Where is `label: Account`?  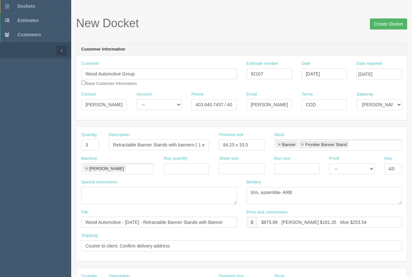
label: Account is located at coordinates (144, 94).